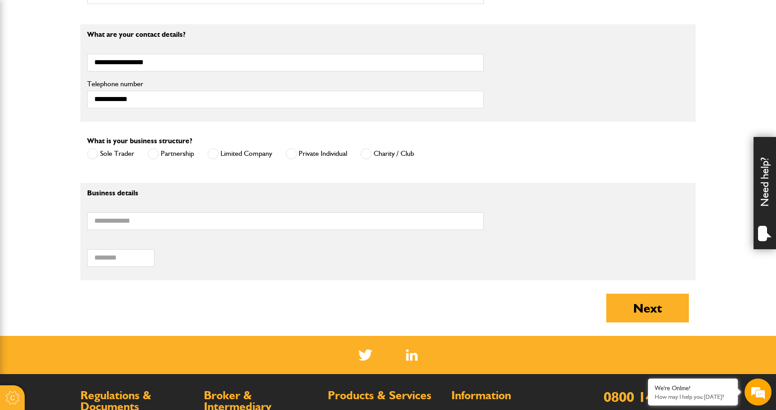 This screenshot has height=410, width=776. I want to click on div: Need help?, so click(765, 193).